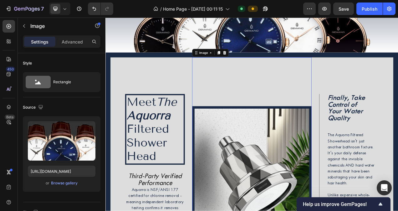  Describe the element at coordinates (59, 117) in the screenshot. I see `i: The` at that location.